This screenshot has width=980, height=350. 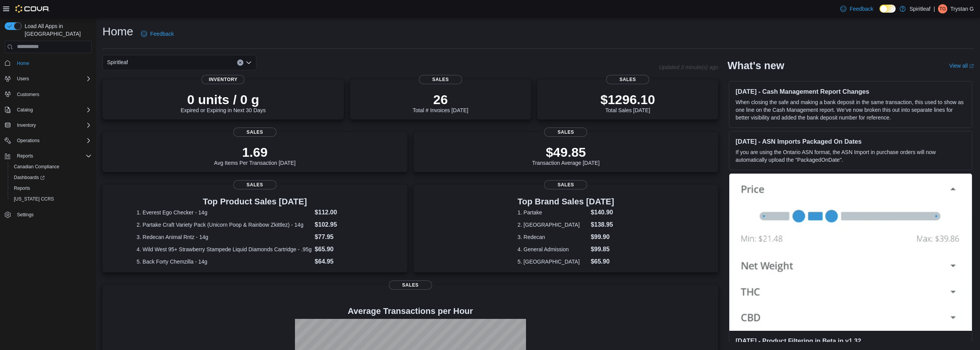 I want to click on dt: 1. Everest Ego Checker - 14g, so click(x=224, y=213).